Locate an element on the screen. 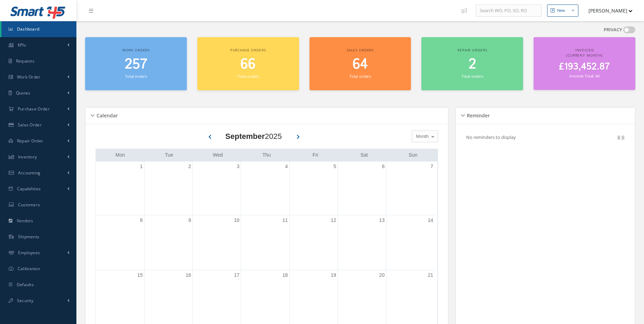 The width and height of the screenshot is (644, 324). a: September 20, 2025 is located at coordinates (382, 275).